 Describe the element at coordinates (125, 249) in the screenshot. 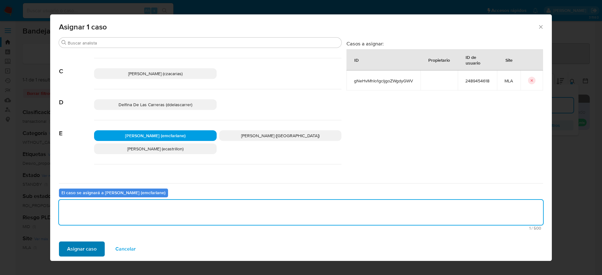

I see `span: Cancelar` at that location.